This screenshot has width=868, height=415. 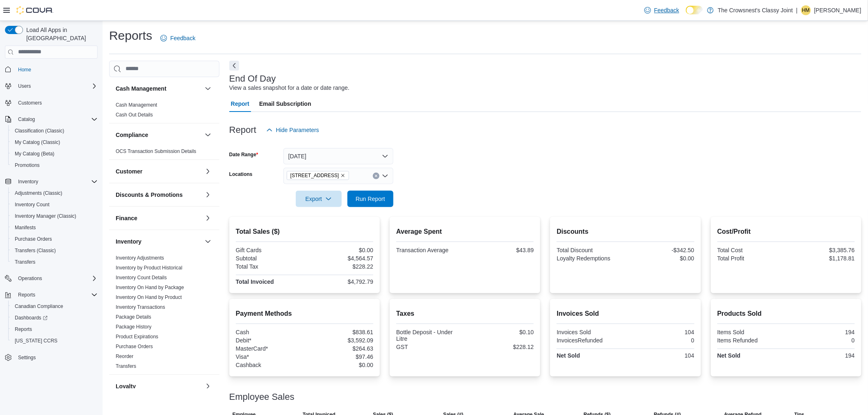 What do you see at coordinates (821, 259) in the screenshot?
I see `div: $1,178.81` at bounding box center [821, 259].